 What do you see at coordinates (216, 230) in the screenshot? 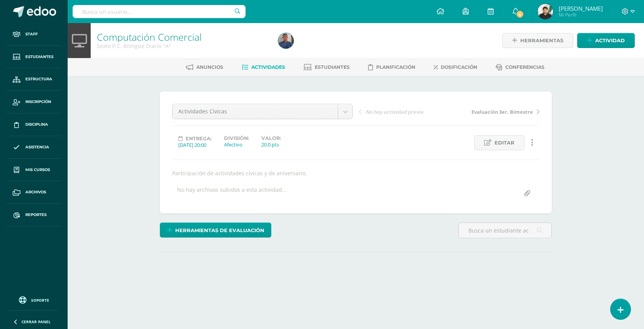
I see `a: Herramientas de evaluación` at bounding box center [216, 230].